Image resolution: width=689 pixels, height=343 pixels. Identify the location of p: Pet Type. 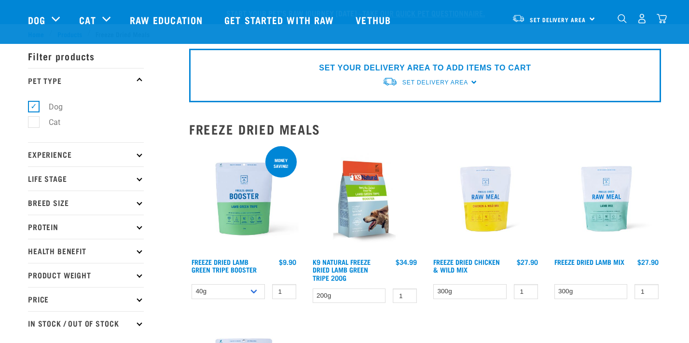
(86, 80).